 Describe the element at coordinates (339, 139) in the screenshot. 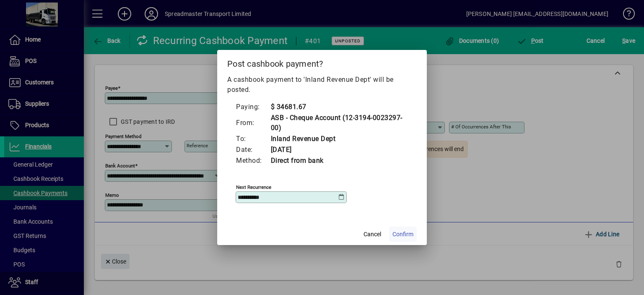

I see `td: Inland Revenue Dept` at that location.